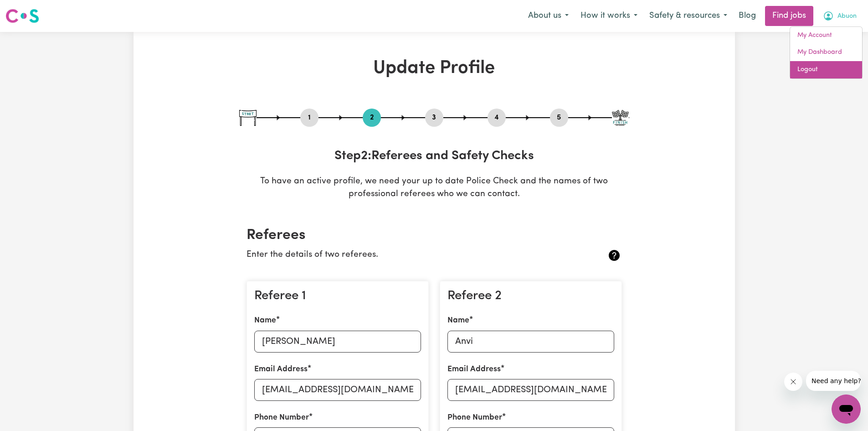 The width and height of the screenshot is (868, 431). I want to click on h2: Referees, so click(434, 235).